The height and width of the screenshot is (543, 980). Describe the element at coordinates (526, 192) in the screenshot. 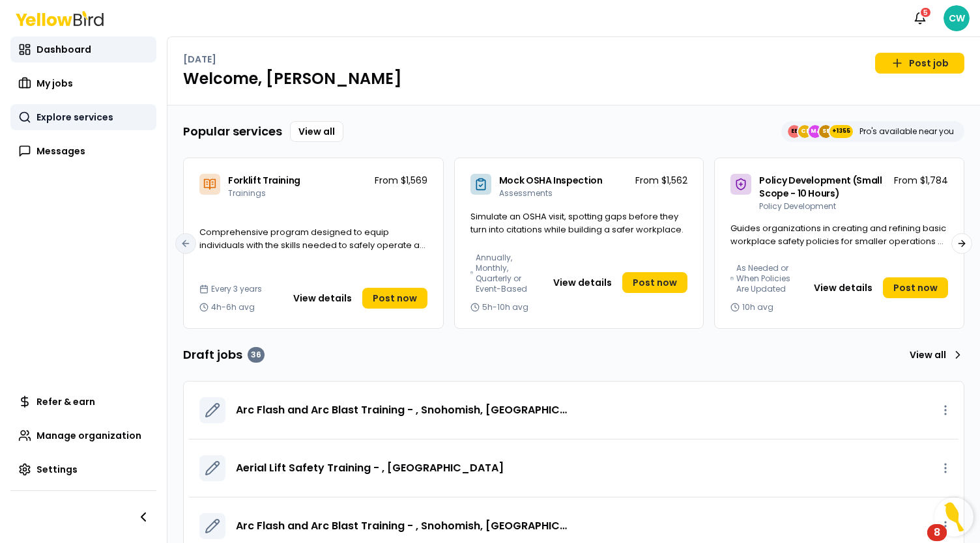

I see `span: Assessments` at that location.